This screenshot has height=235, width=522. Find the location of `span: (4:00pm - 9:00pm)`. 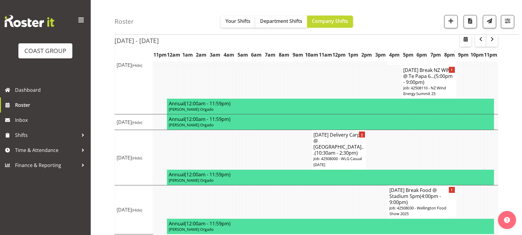

span: (4:00pm - 9:00pm) is located at coordinates (415, 199).